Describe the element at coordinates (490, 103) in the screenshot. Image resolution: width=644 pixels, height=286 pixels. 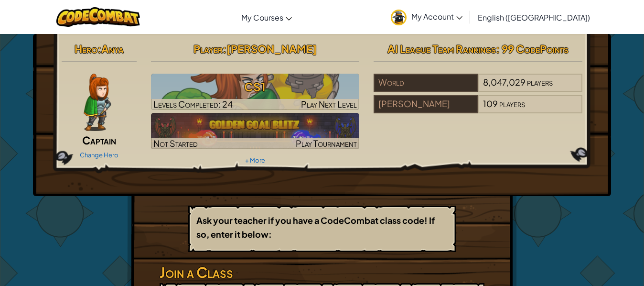
I see `span: 109` at that location.